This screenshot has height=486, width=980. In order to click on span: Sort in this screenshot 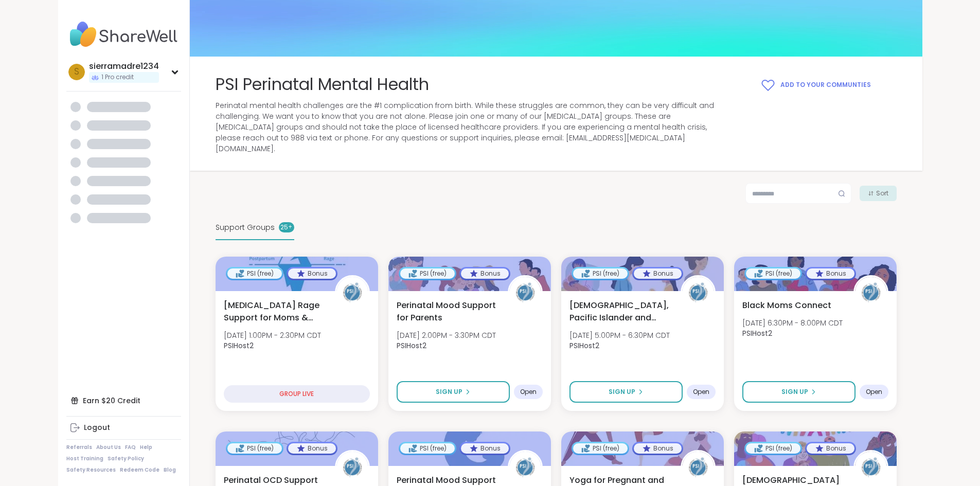, I will do `click(882, 193)`.